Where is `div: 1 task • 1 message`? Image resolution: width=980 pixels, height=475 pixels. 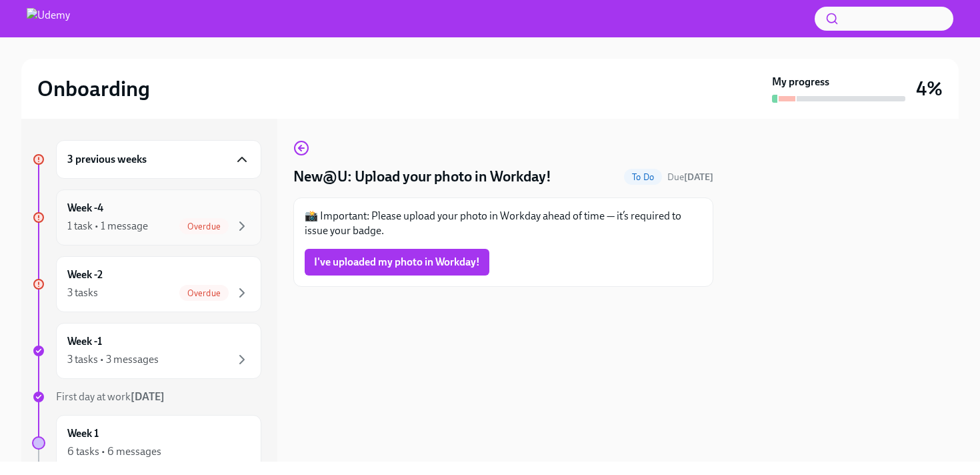 div: 1 task • 1 message is located at coordinates (107, 226).